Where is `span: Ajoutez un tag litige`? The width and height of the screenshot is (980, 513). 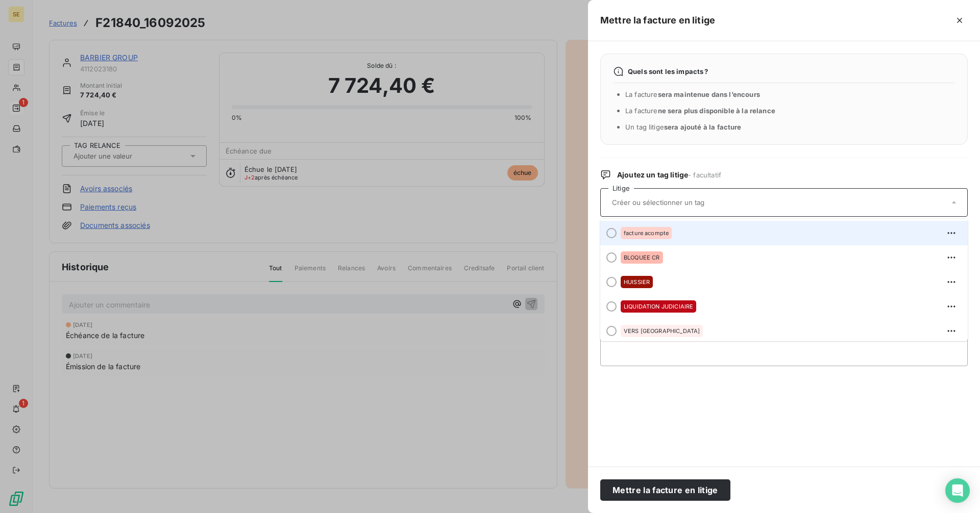
span: Ajoutez un tag litige is located at coordinates (669, 175).